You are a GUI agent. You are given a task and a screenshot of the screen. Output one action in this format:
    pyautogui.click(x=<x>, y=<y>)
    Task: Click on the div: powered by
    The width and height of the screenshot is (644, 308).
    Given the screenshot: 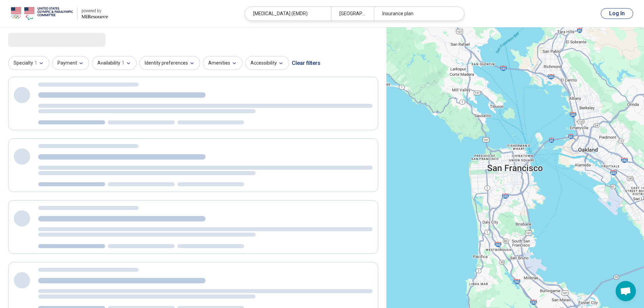 What is the action you would take?
    pyautogui.click(x=95, y=11)
    